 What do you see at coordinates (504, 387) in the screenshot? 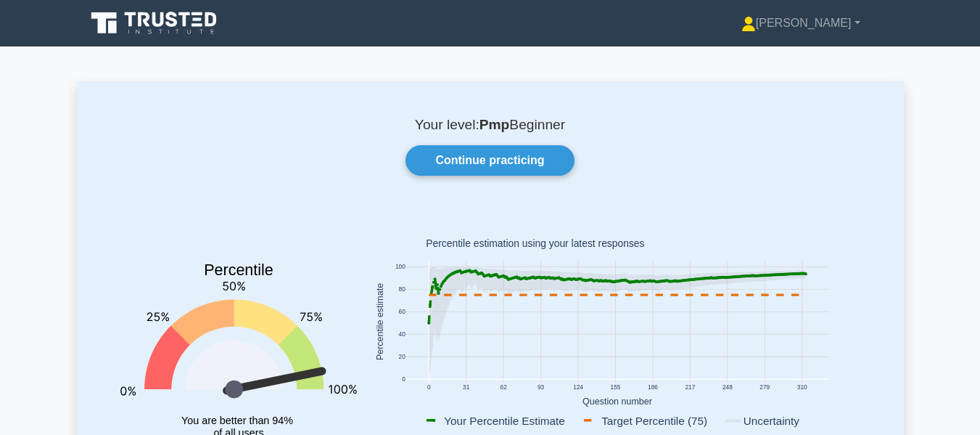
I see `text: 62` at bounding box center [504, 387].